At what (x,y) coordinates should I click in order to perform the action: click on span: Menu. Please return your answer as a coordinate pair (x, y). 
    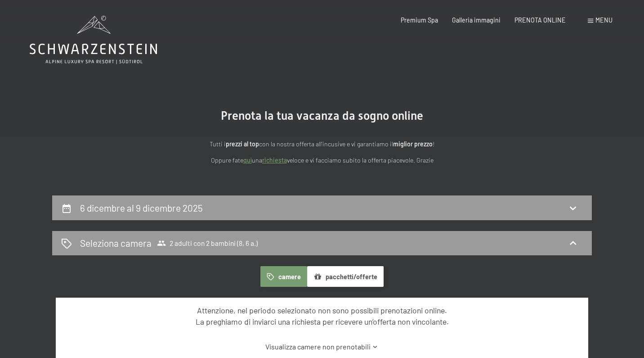
    Looking at the image, I should click on (604, 20).